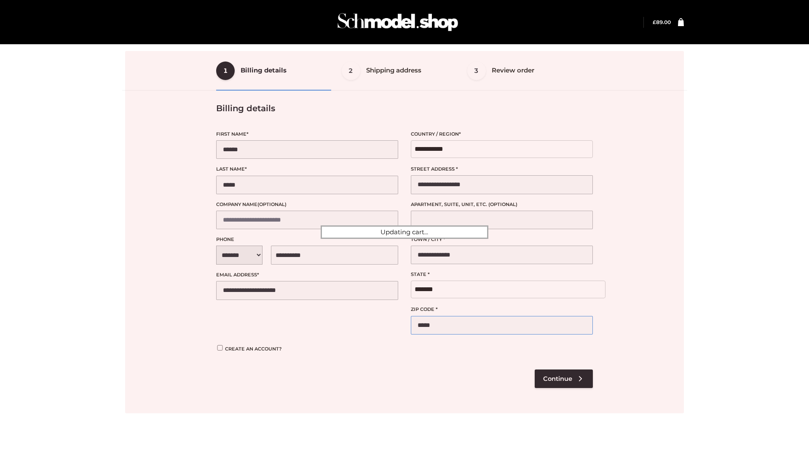 Image resolution: width=809 pixels, height=455 pixels. What do you see at coordinates (661, 22) in the screenshot?
I see `bdi: 89.00` at bounding box center [661, 22].